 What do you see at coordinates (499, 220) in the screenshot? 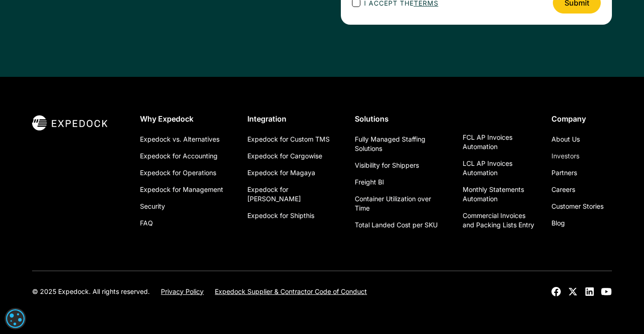
I see `a: Commercial Invoices and Packing Lists Entry` at bounding box center [499, 220].